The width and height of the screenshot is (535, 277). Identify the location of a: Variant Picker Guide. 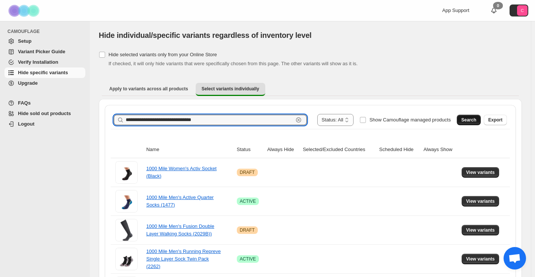
(45, 52).